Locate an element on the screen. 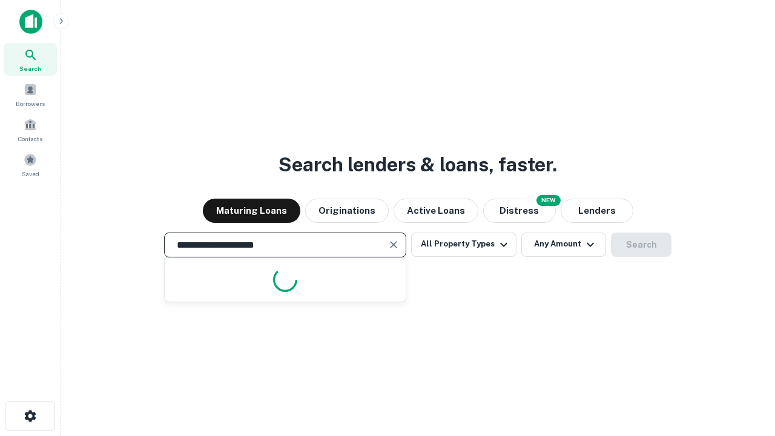 This screenshot has width=775, height=436. div: Chat Widget is located at coordinates (745, 368).